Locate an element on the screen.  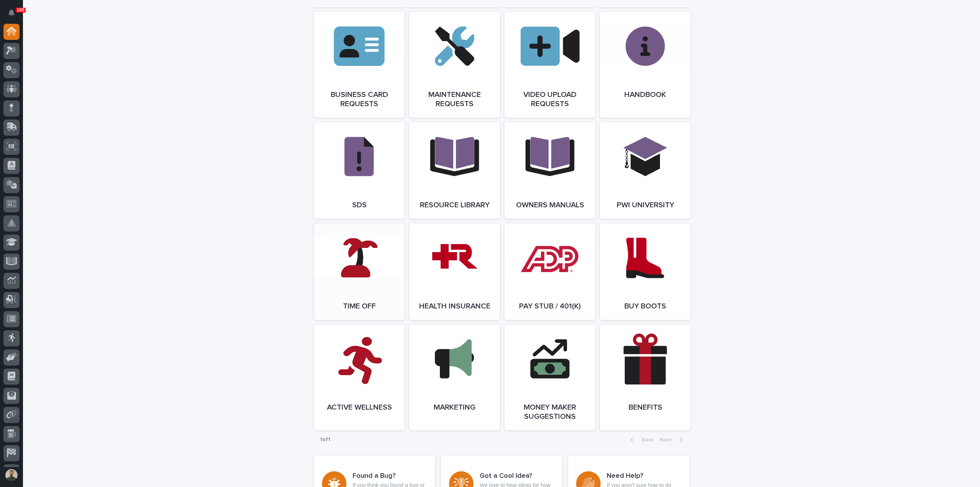
a: Owners Manuals is located at coordinates (550, 171).